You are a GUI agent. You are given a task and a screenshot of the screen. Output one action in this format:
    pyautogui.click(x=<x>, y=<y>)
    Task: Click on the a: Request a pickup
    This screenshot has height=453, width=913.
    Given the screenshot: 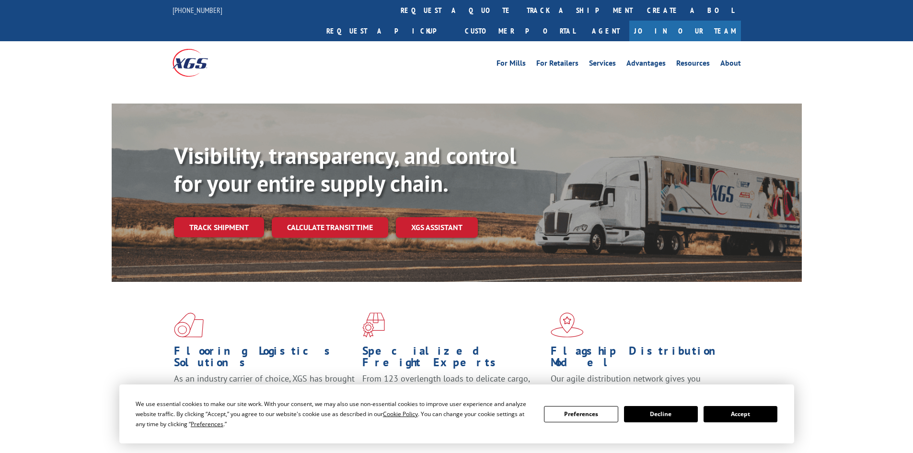 What is the action you would take?
    pyautogui.click(x=388, y=31)
    